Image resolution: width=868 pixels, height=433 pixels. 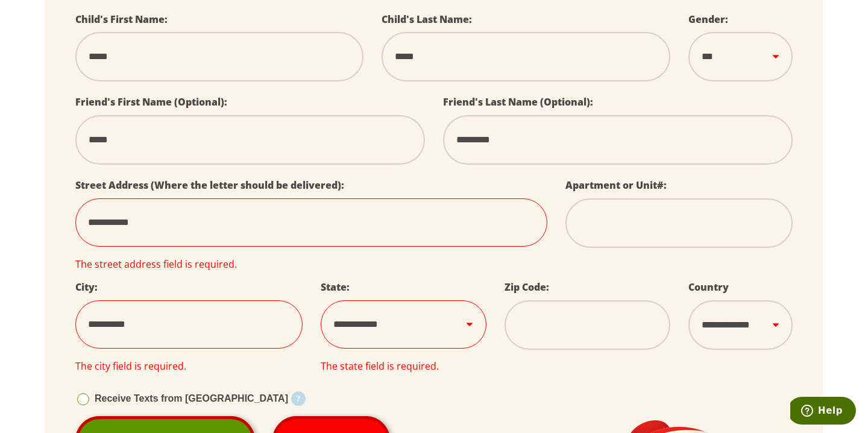 I want to click on label: Friend's First Name (Optional):, so click(x=151, y=102).